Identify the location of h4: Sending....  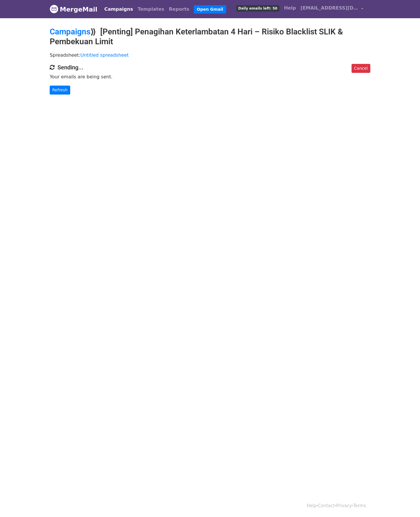
(210, 67).